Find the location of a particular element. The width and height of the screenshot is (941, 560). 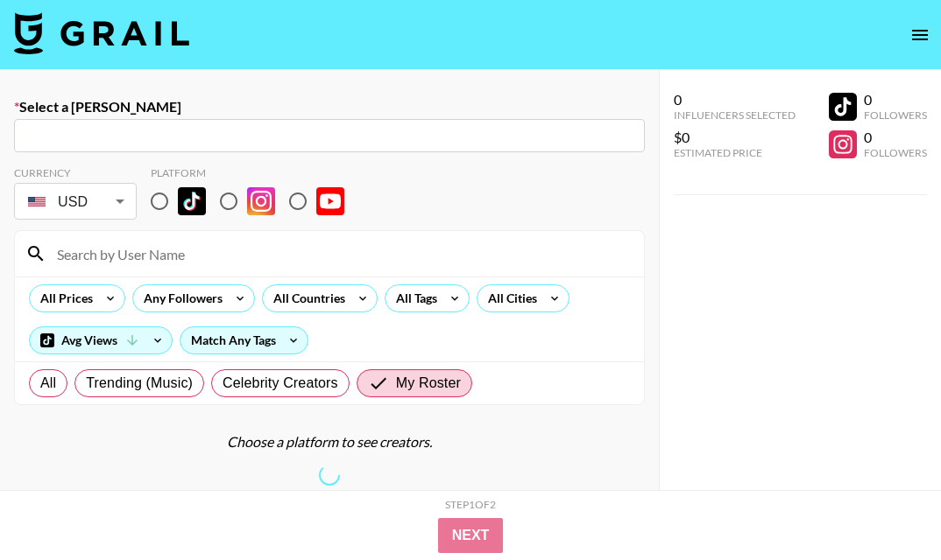

div: USD is located at coordinates (76, 202).